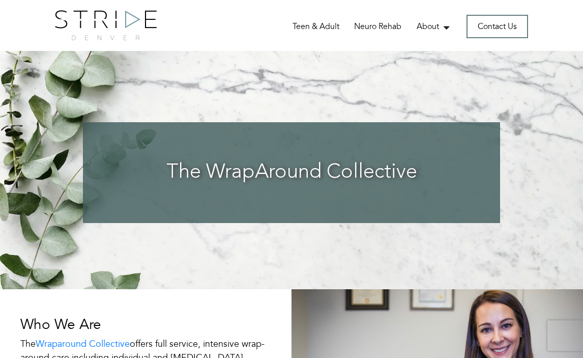 The height and width of the screenshot is (358, 583). I want to click on img: logo.png, so click(106, 25).